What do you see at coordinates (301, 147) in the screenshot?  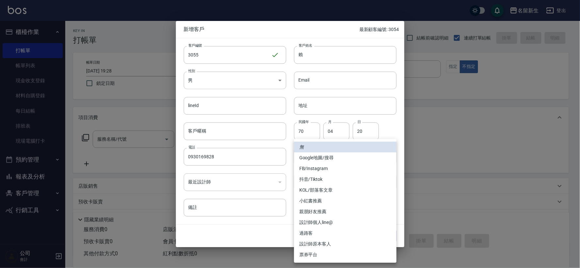 I see `em: 無` at bounding box center [301, 147].